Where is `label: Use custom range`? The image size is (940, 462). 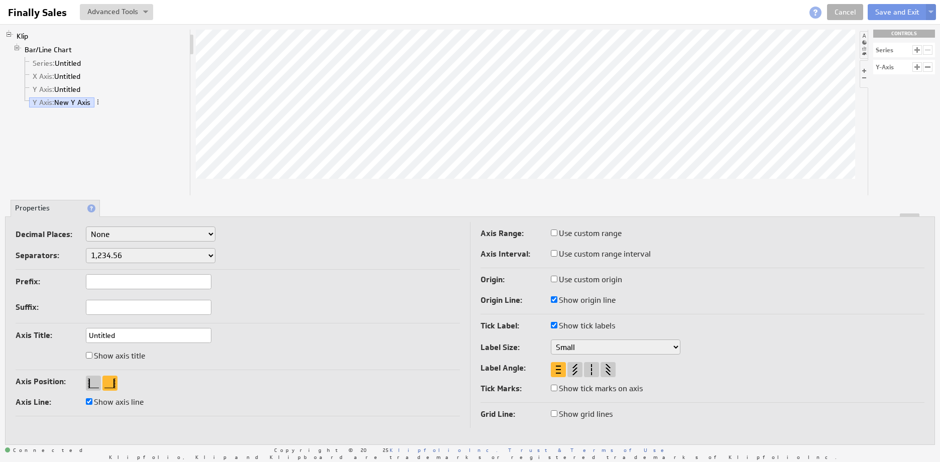
label: Use custom range is located at coordinates (586, 233).